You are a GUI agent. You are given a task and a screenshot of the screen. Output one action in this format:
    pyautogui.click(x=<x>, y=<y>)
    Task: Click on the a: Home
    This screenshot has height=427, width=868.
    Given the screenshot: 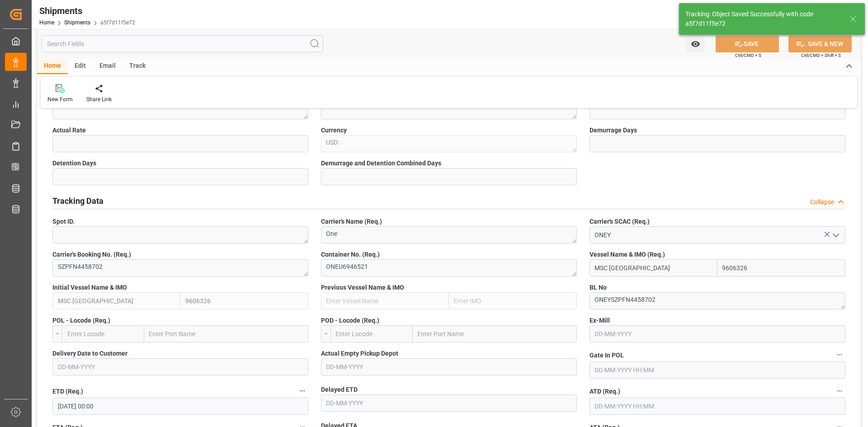 What is the action you would take?
    pyautogui.click(x=46, y=23)
    